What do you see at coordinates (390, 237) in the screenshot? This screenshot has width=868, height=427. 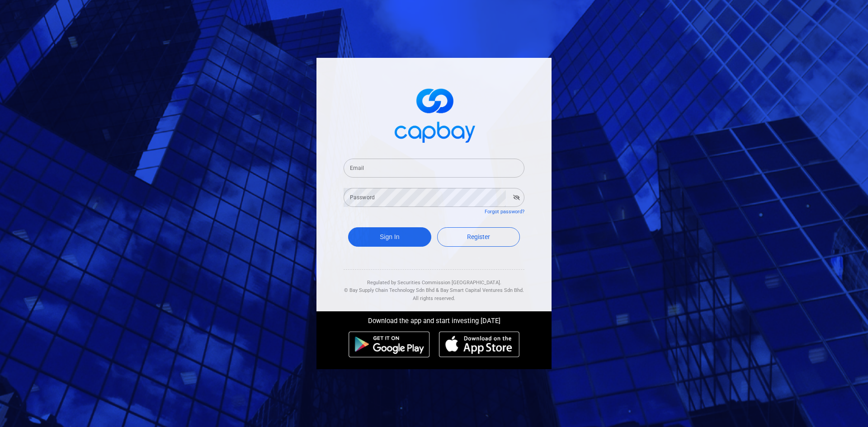 I see `button: Sign In` at bounding box center [390, 237].